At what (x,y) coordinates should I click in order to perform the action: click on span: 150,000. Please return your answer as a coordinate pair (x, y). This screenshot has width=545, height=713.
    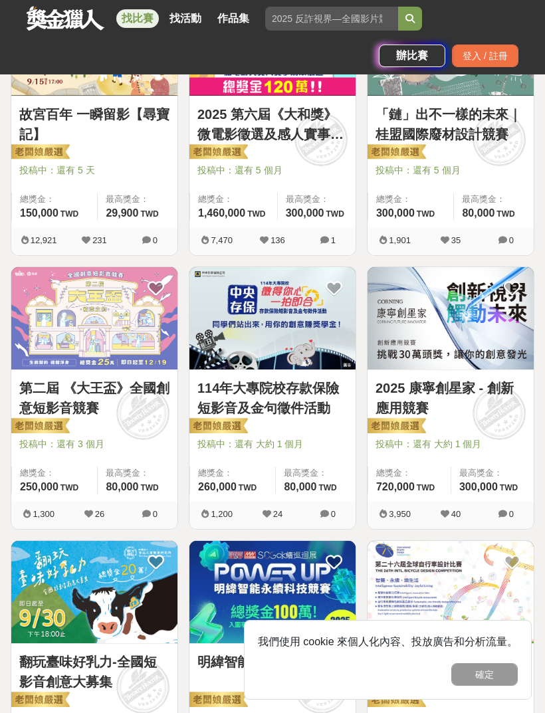
    Looking at the image, I should click on (39, 213).